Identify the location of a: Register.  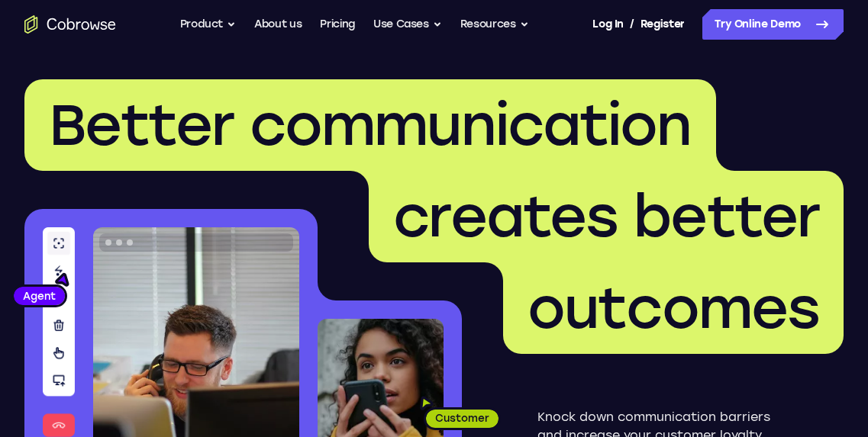
(663, 25).